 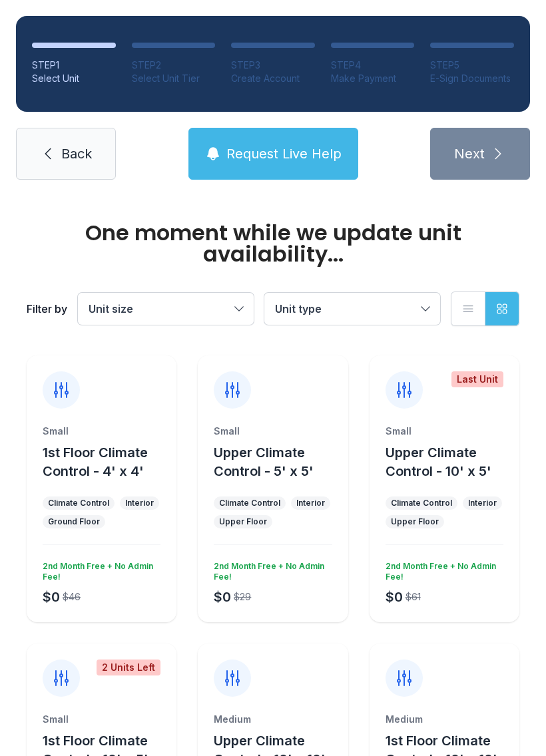 What do you see at coordinates (107, 462) in the screenshot?
I see `button: 1st Floor Climate Control - 4' x 4'` at bounding box center [107, 462].